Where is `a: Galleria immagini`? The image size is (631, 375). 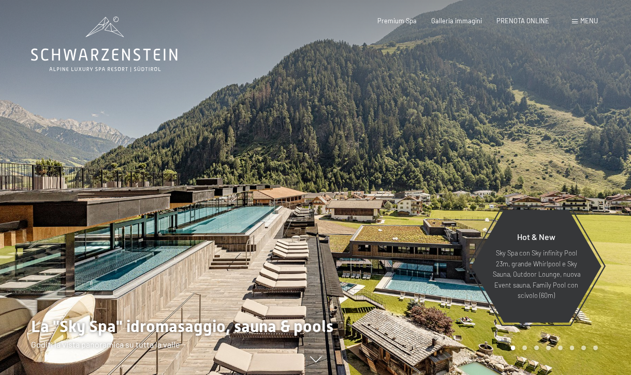 a: Galleria immagini is located at coordinates (456, 21).